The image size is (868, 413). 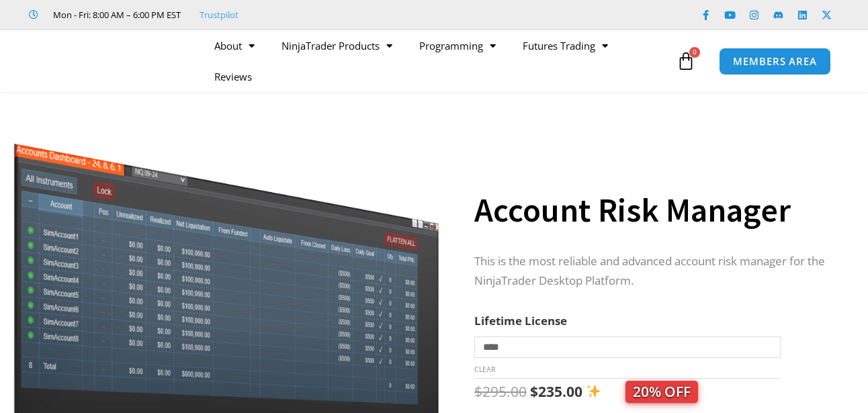 I want to click on a: Futures Trading, so click(x=565, y=45).